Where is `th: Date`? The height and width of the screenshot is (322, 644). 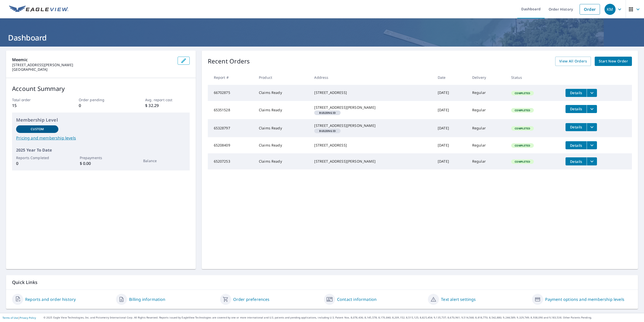
th: Date is located at coordinates (451, 77).